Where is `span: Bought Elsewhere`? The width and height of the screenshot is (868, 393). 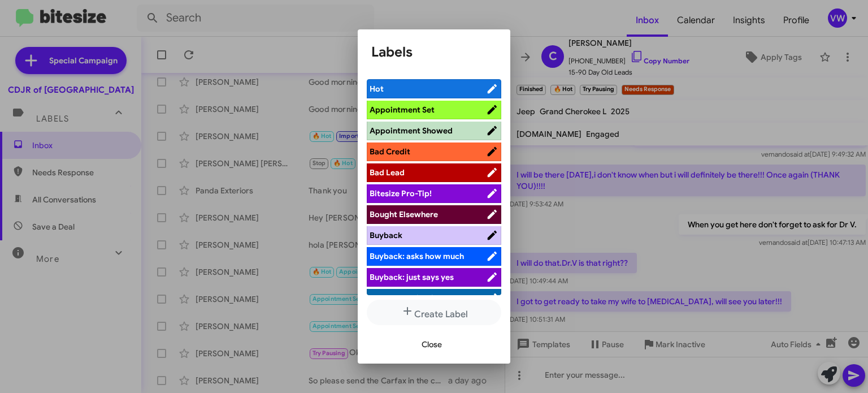
span: Bought Elsewhere is located at coordinates (403, 215).